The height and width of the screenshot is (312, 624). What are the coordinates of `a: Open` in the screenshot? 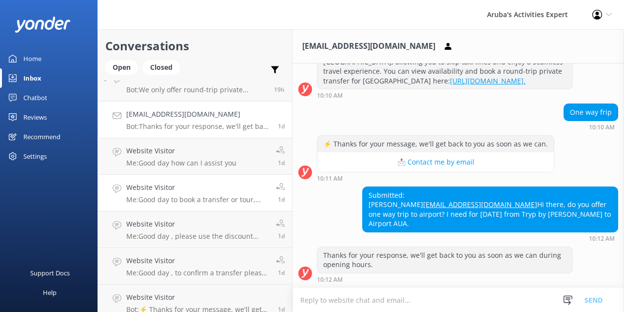 It's located at (124, 67).